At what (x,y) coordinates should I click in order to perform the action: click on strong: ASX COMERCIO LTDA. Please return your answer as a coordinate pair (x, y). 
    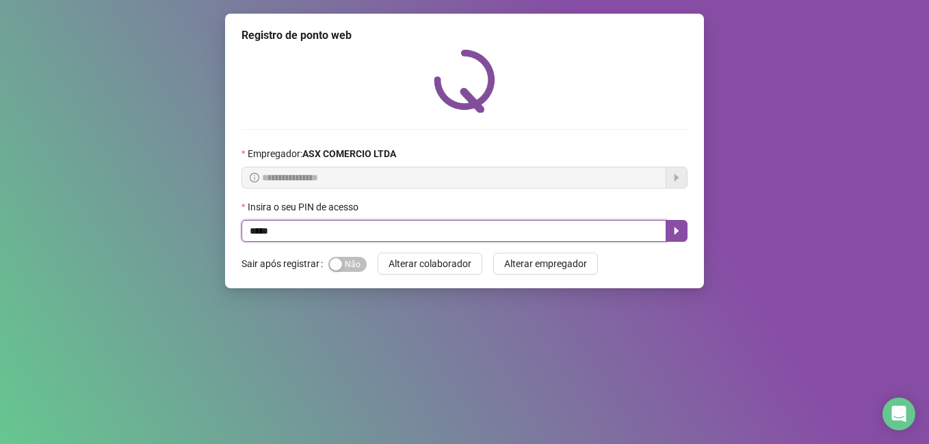
    Looking at the image, I should click on (349, 154).